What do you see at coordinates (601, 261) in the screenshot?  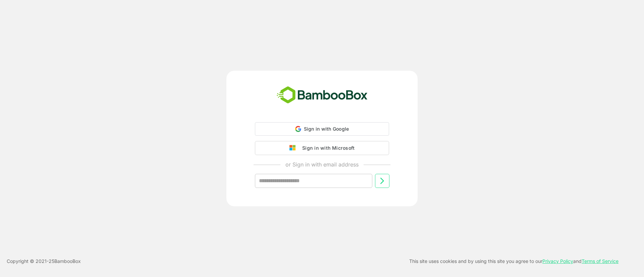 I see `a: Terms of Service` at bounding box center [601, 261].